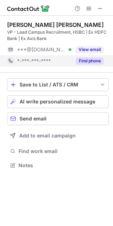 The width and height of the screenshot is (113, 226). I want to click on span: Add to email campaign, so click(47, 136).